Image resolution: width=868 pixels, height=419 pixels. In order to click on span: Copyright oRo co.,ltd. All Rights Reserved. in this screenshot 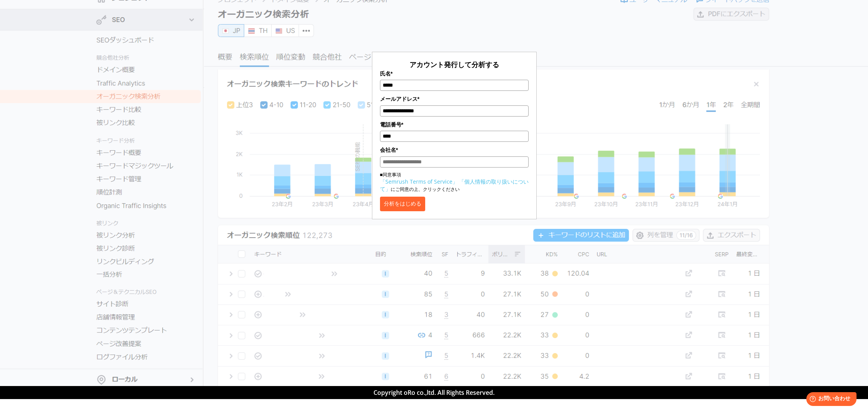, I will do `click(434, 393)`.